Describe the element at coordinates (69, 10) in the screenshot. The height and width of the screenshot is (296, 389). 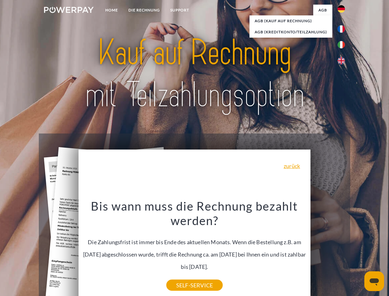
I see `img: logo-powerpay-white.svg` at that location.